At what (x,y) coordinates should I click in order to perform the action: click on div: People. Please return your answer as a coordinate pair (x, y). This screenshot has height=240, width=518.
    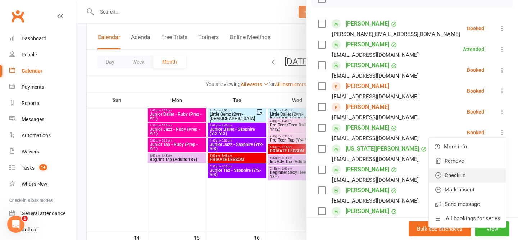
    Looking at the image, I should click on (29, 55).